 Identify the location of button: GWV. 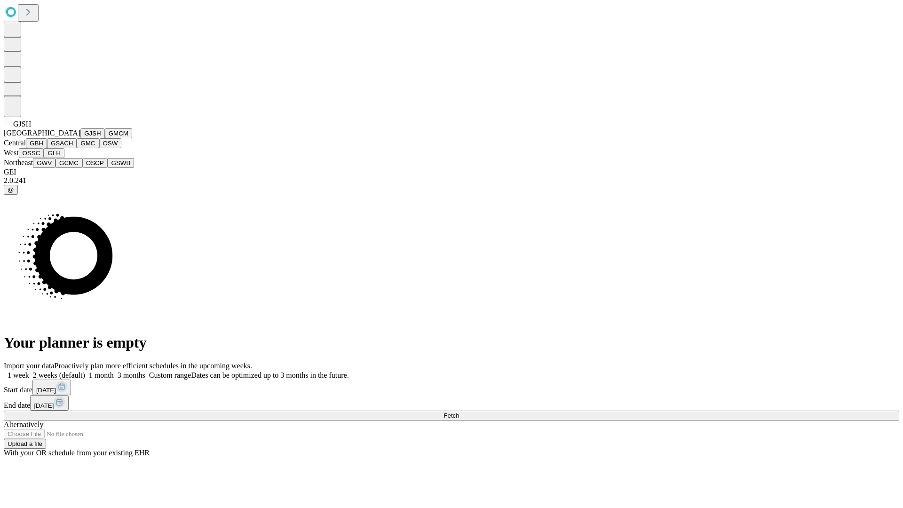
(44, 163).